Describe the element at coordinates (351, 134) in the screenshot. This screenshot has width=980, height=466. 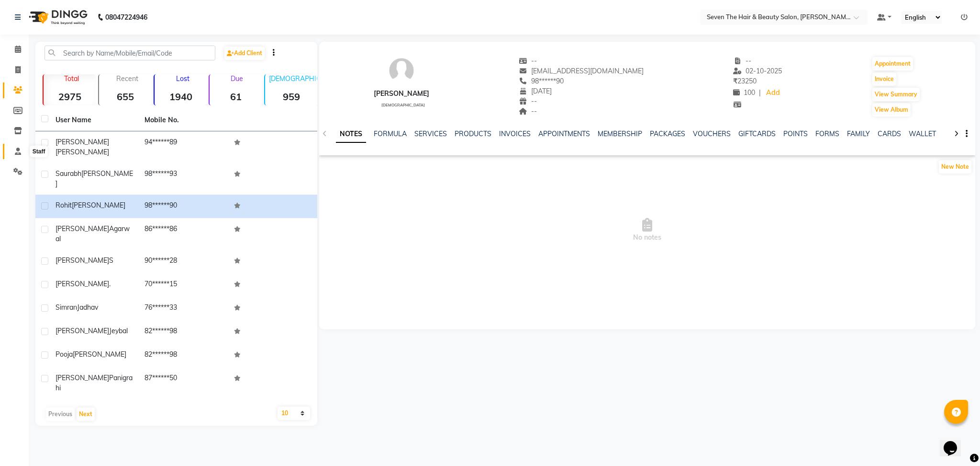
I see `a: NOTES` at that location.